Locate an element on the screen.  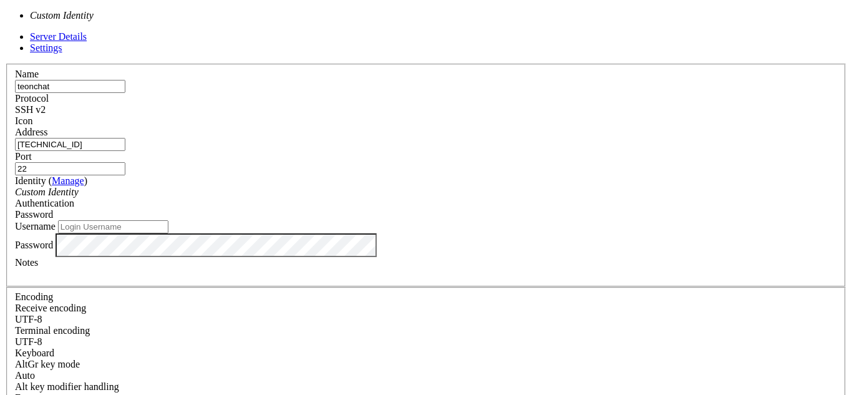
label: Username is located at coordinates (35, 226).